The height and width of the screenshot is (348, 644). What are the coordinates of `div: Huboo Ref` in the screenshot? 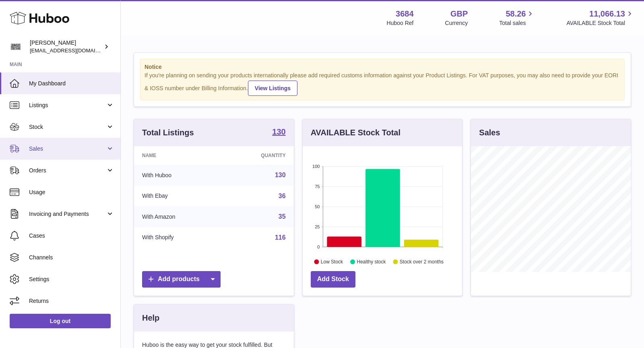 It's located at (401, 23).